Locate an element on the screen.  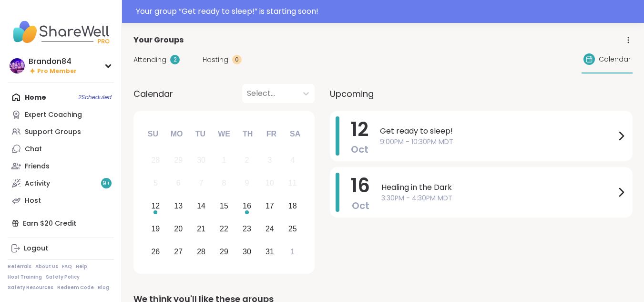
div: Support Groups is located at coordinates (53, 132).